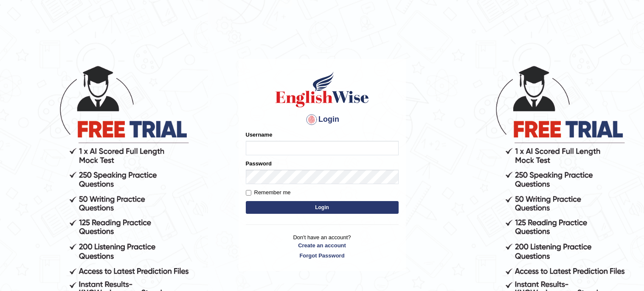 This screenshot has height=291, width=644. What do you see at coordinates (322, 90) in the screenshot?
I see `img: Logo of English Wise sign in for intelligent practice with AI` at bounding box center [322, 90].